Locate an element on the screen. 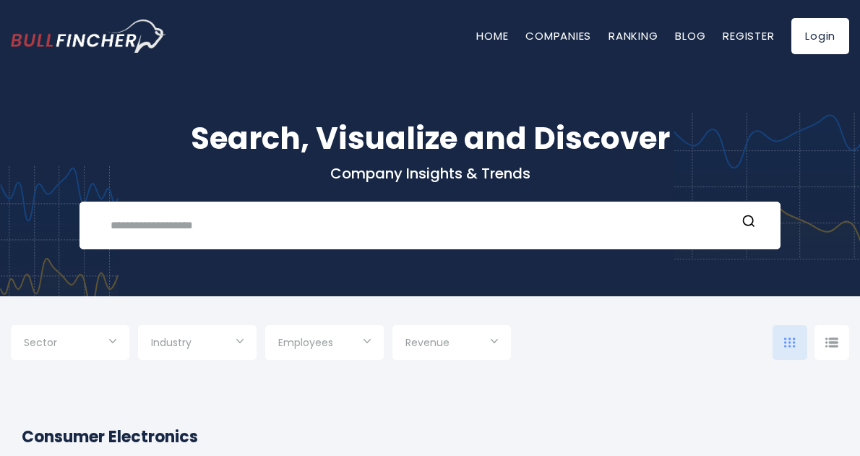 The height and width of the screenshot is (456, 860). img: icon-comp-list-view.svg is located at coordinates (831, 342).